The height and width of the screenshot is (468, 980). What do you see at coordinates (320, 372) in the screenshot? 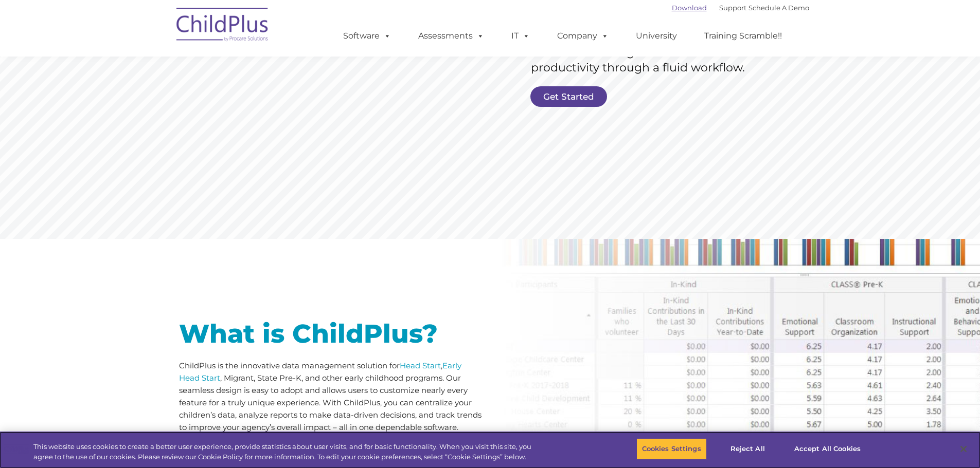
I see `a: Early Head Start` at bounding box center [320, 372].